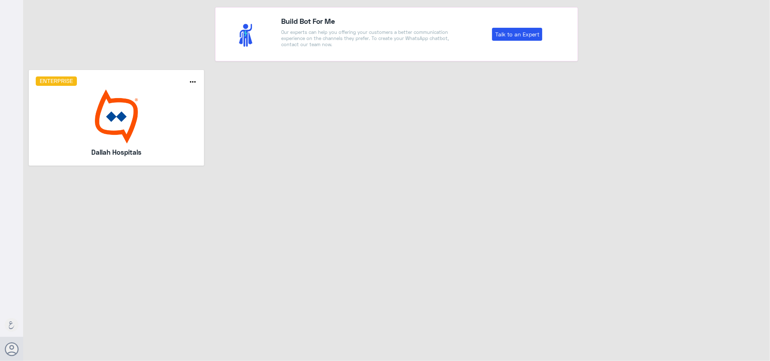  Describe the element at coordinates (366, 21) in the screenshot. I see `h4: Build Bot For Me` at that location.